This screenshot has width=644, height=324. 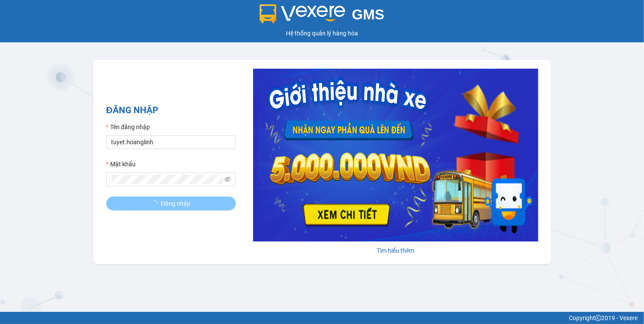 What do you see at coordinates (322, 16) in the screenshot?
I see `a: GMS` at bounding box center [322, 16].